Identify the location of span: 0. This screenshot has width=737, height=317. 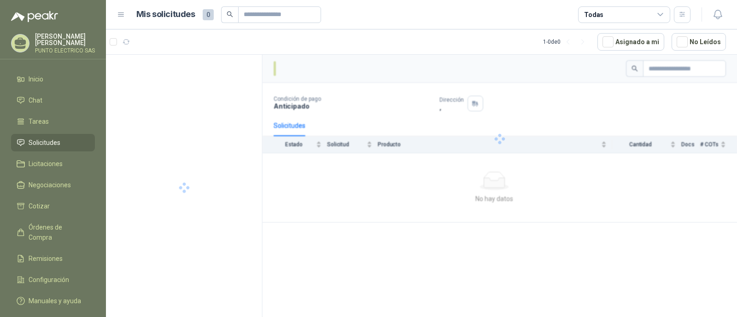
(208, 15).